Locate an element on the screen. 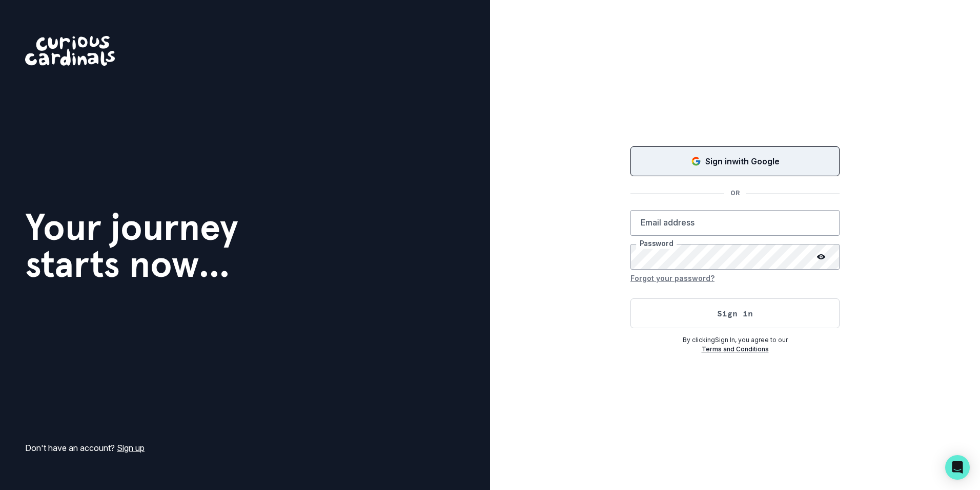 The width and height of the screenshot is (980, 490). p: Sign in with Google is located at coordinates (743, 161).